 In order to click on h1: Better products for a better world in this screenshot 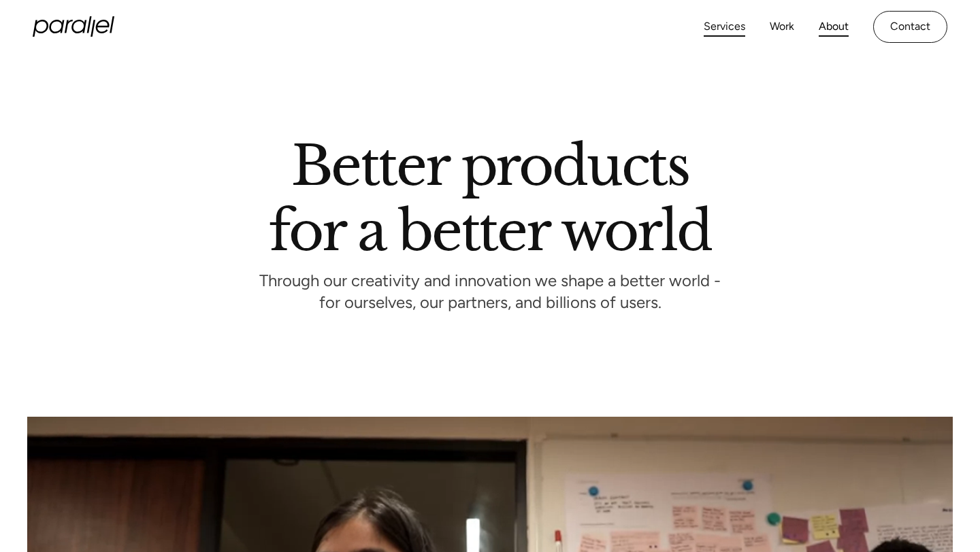, I will do `click(489, 199)`.